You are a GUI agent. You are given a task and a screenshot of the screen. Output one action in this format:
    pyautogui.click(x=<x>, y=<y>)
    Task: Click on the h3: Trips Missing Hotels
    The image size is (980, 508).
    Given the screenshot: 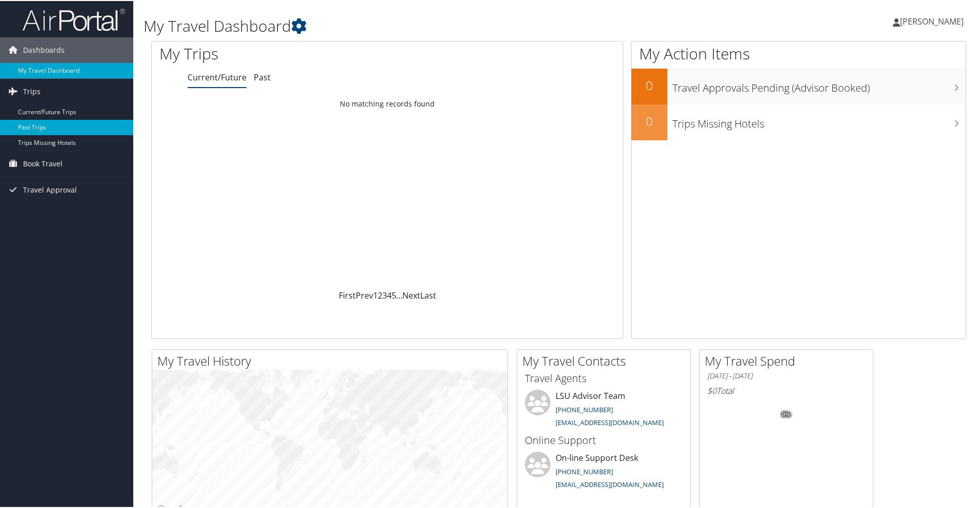 What is the action you would take?
    pyautogui.click(x=819, y=120)
    